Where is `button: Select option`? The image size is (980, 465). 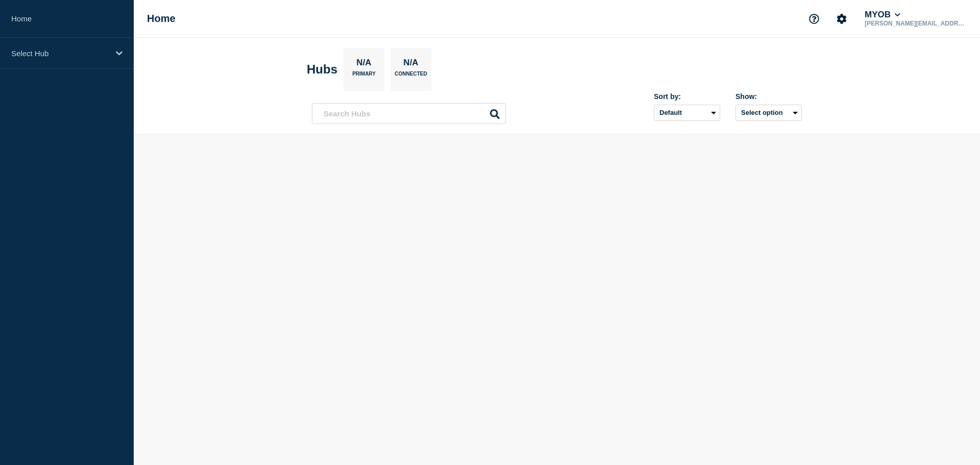 button: Select option is located at coordinates (769, 113).